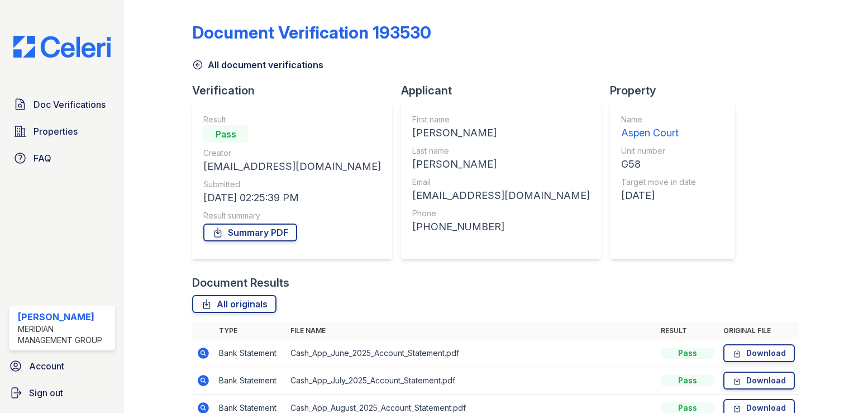 The width and height of the screenshot is (868, 413). I want to click on div: Applicant, so click(505, 91).